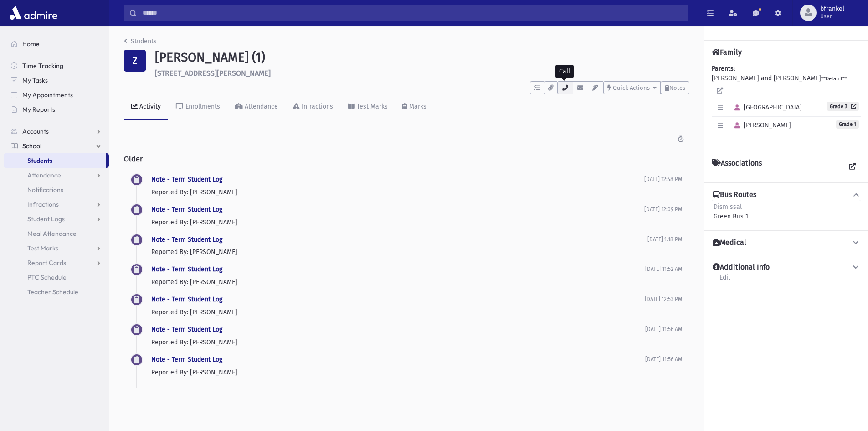 Image resolution: width=868 pixels, height=431 pixels. I want to click on a: Time Tracking, so click(56, 66).